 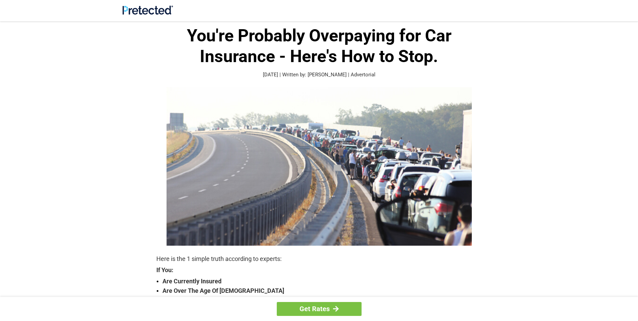 I want to click on a: Site Logo, so click(x=148, y=13).